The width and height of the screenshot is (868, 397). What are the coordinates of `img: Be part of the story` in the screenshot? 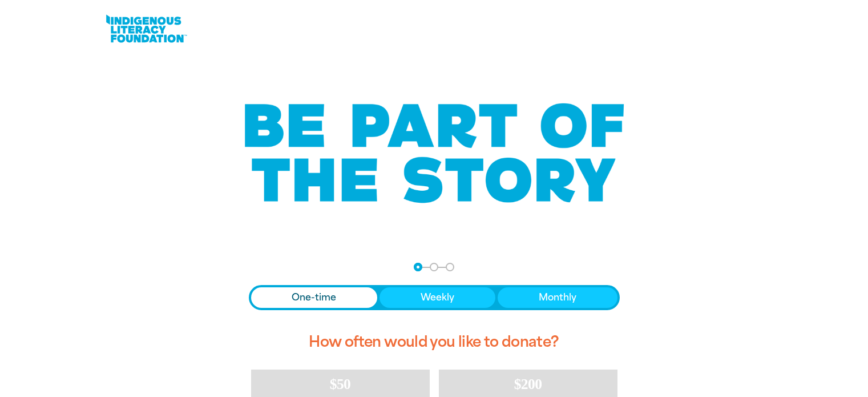 It's located at (434, 153).